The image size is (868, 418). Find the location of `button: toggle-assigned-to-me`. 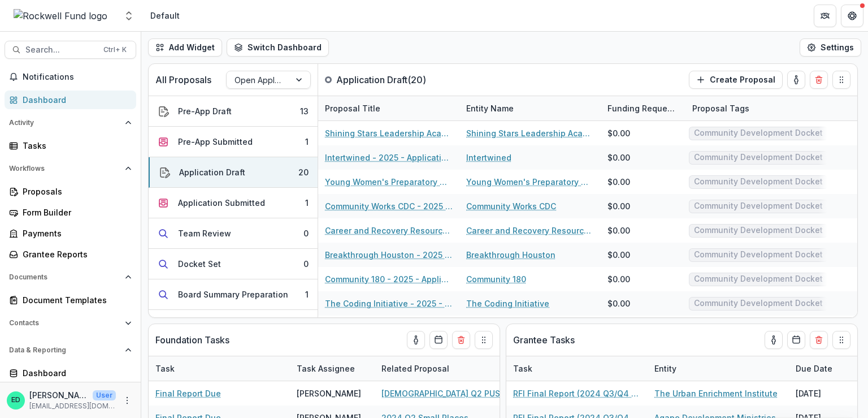

button: toggle-assigned-to-me is located at coordinates (773, 340).